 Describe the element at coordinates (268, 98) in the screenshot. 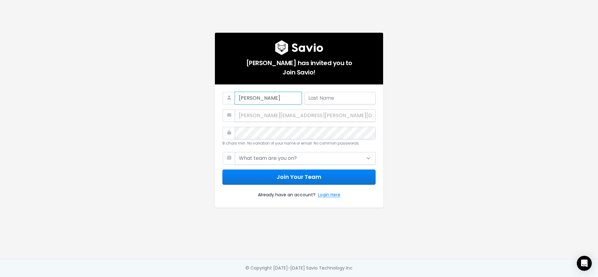

I see `input: First Name` at that location.